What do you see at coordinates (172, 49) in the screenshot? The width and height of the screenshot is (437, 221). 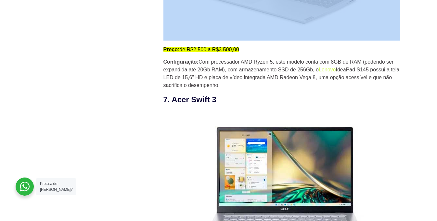 I see `strong: Preço:` at bounding box center [172, 49].